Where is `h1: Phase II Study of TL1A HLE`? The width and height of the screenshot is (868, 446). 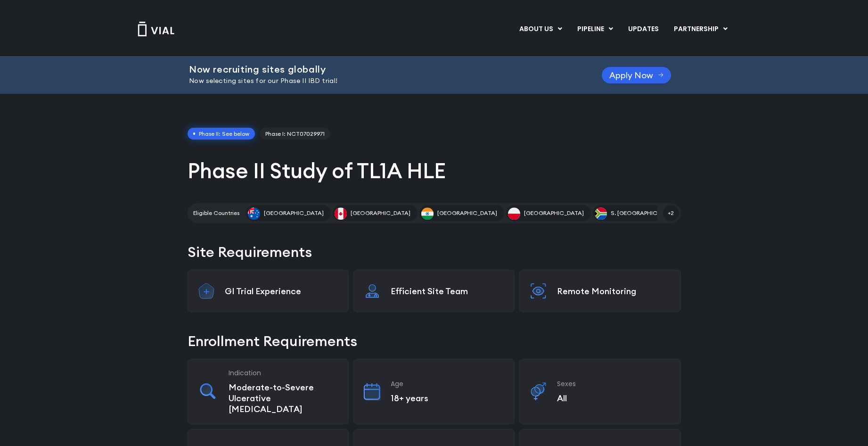 h1: Phase II Study of TL1A HLE is located at coordinates (434, 171).